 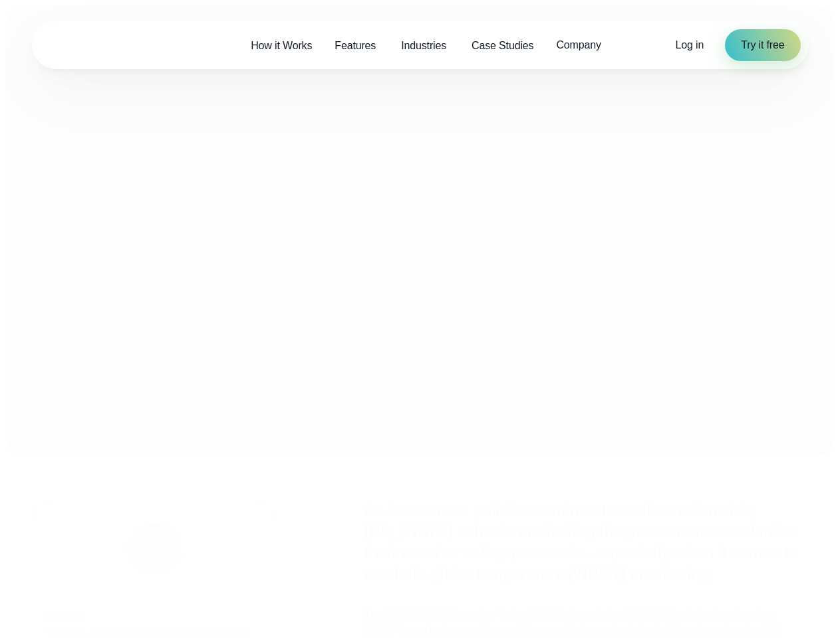 I want to click on span: Log in, so click(x=690, y=44).